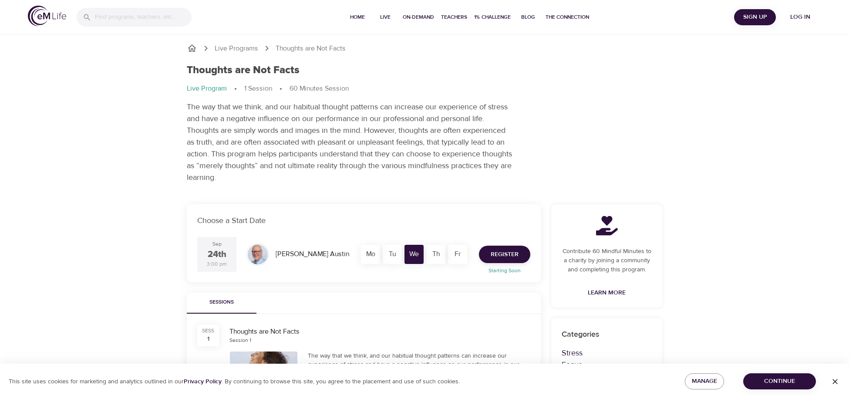 Image resolution: width=849 pixels, height=399 pixels. I want to click on span: Manage, so click(704, 381).